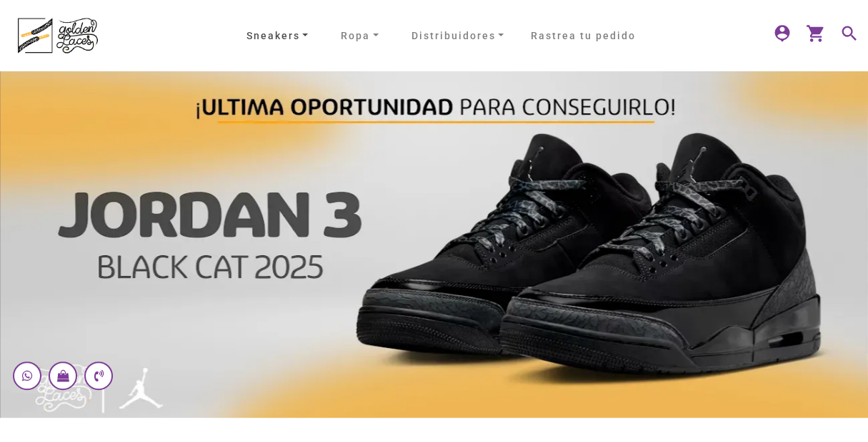  What do you see at coordinates (781, 32) in the screenshot?
I see `mat-icon: person_pin` at bounding box center [781, 32].